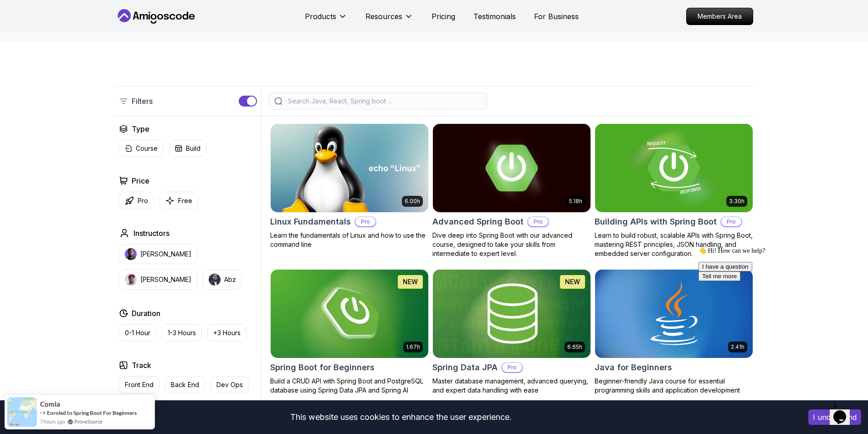 The height and width of the screenshot is (434, 868). What do you see at coordinates (37, 8) in the screenshot?
I see `span: 👋 Hi! How can we help?` at bounding box center [37, 8].